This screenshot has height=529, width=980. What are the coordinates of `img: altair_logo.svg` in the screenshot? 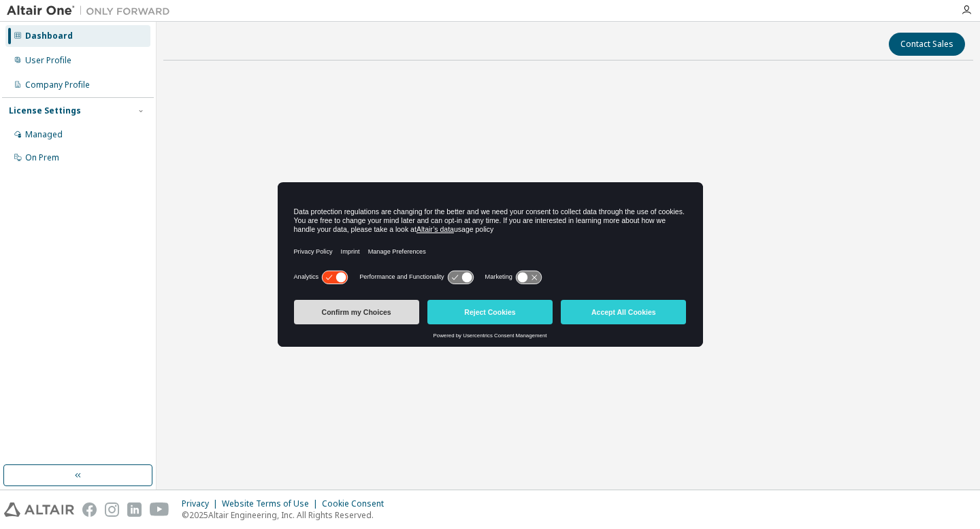 It's located at (39, 509).